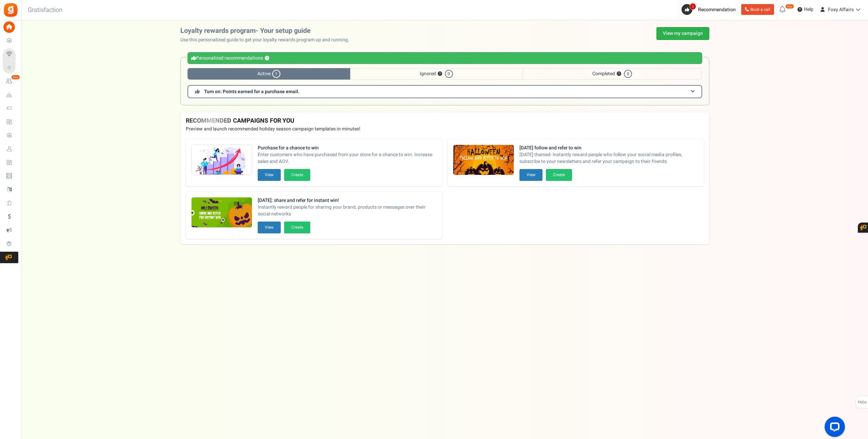  Describe the element at coordinates (683, 34) in the screenshot. I see `a: View my campaign` at that location.